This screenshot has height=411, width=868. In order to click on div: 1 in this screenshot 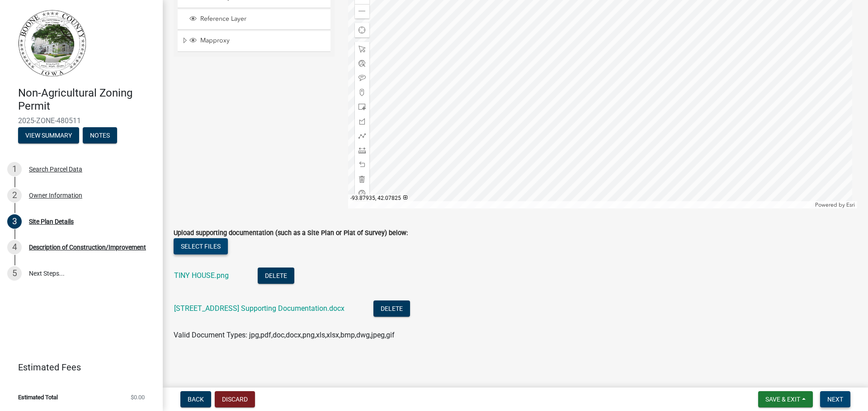, I will do `click(15, 169)`.